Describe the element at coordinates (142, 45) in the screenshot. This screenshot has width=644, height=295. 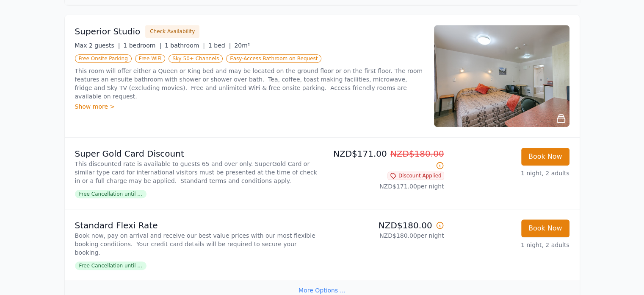
I see `span: 1 bedroom |` at that location.